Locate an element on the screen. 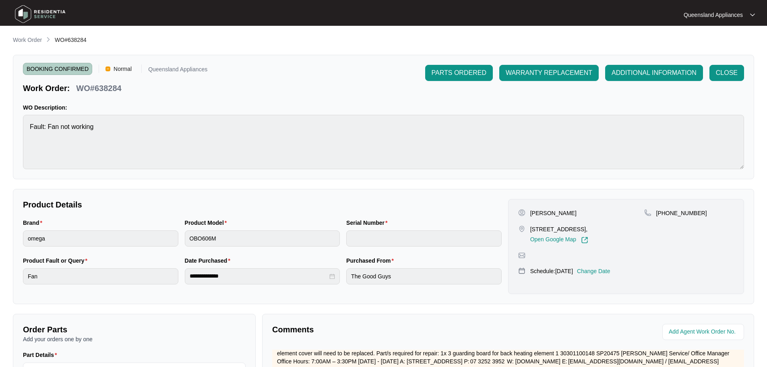  span: BOOKING CONFIRMED is located at coordinates (58, 69).